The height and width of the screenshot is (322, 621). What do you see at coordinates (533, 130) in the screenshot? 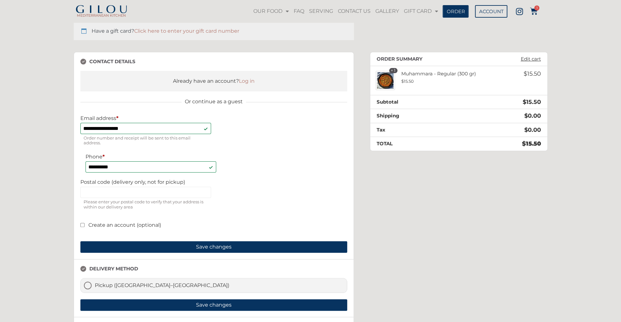
I see `bdi: 0.00` at bounding box center [533, 130].